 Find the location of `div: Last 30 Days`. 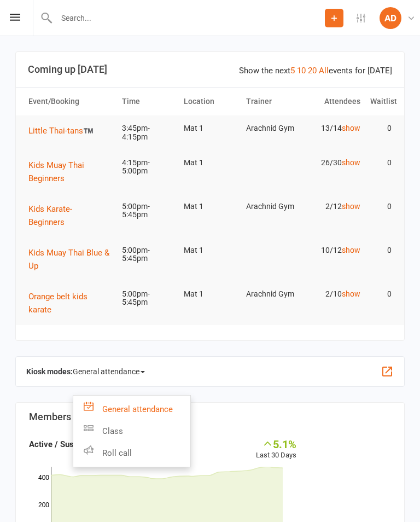

div: Last 30 Days is located at coordinates (276, 450).